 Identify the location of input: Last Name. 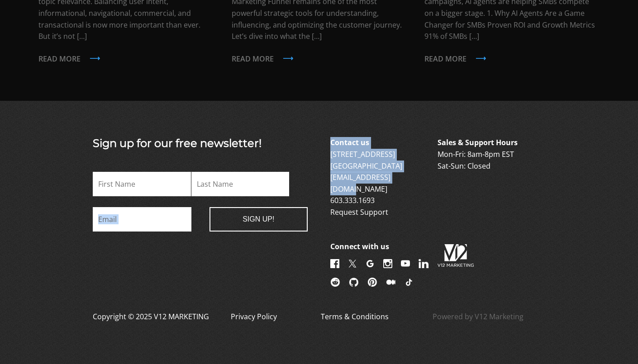
(240, 184).